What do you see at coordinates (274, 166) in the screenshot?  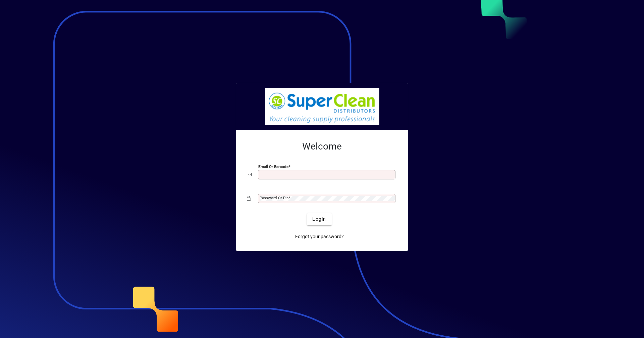 I see `mat-label: Email or Barcode` at bounding box center [274, 166].